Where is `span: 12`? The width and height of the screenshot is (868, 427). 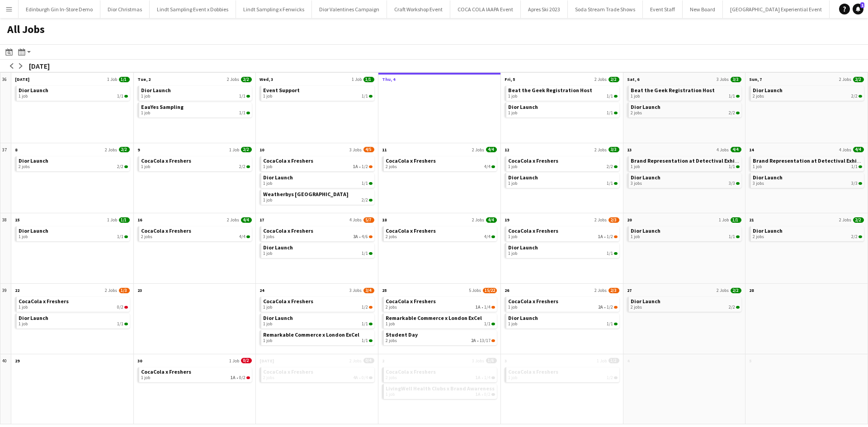
span: 12 is located at coordinates (507, 150).